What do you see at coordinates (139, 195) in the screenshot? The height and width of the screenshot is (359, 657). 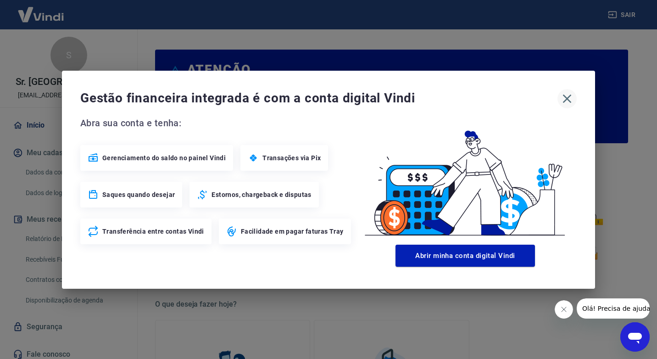 I see `span: Saques quando desejar` at bounding box center [139, 195].